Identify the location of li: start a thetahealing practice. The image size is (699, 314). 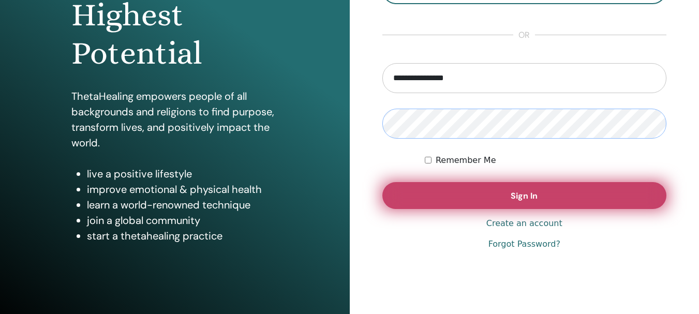
(183, 236).